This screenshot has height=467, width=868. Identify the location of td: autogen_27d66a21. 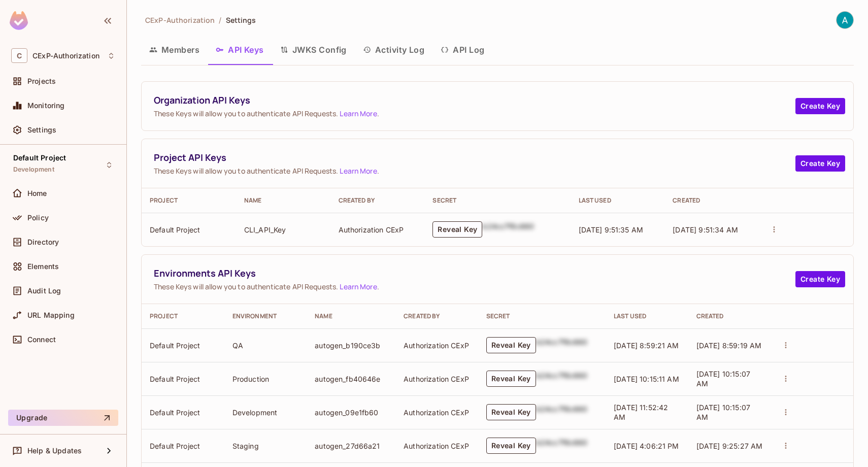
(350, 446).